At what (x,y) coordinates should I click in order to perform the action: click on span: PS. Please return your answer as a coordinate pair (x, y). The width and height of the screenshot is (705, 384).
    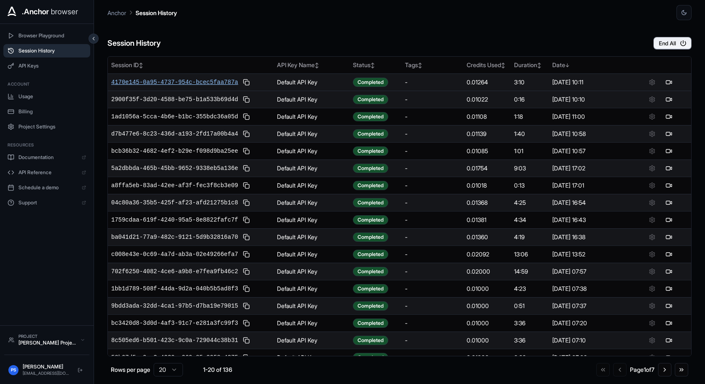
    Looking at the image, I should click on (13, 370).